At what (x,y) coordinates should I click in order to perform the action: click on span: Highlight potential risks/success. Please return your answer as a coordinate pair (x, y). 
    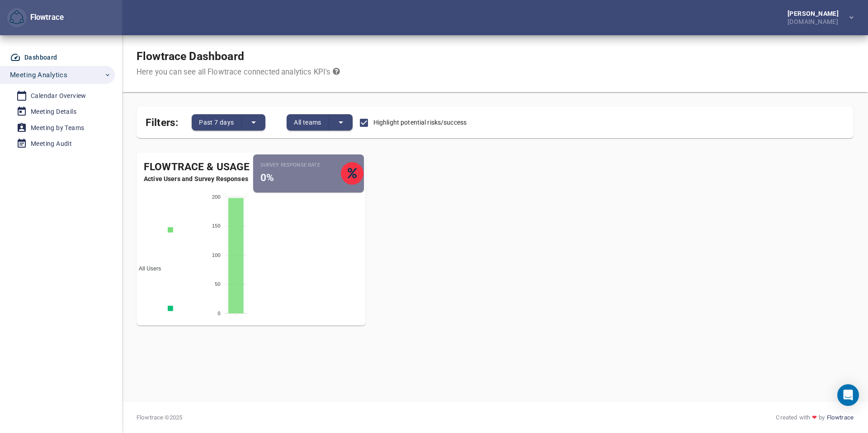
    Looking at the image, I should click on (420, 122).